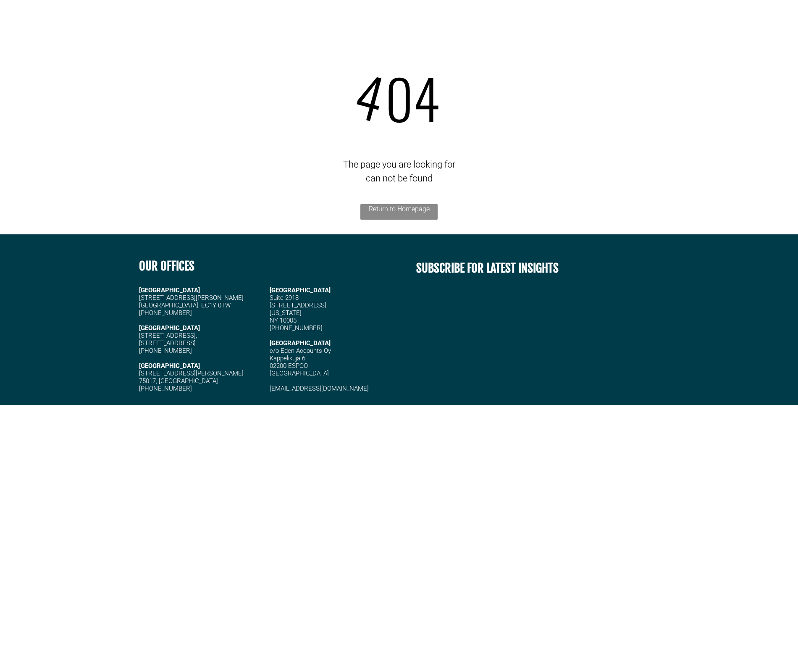 The width and height of the screenshot is (798, 672). Describe the element at coordinates (763, 21) in the screenshot. I see `a: CONTACT` at that location.